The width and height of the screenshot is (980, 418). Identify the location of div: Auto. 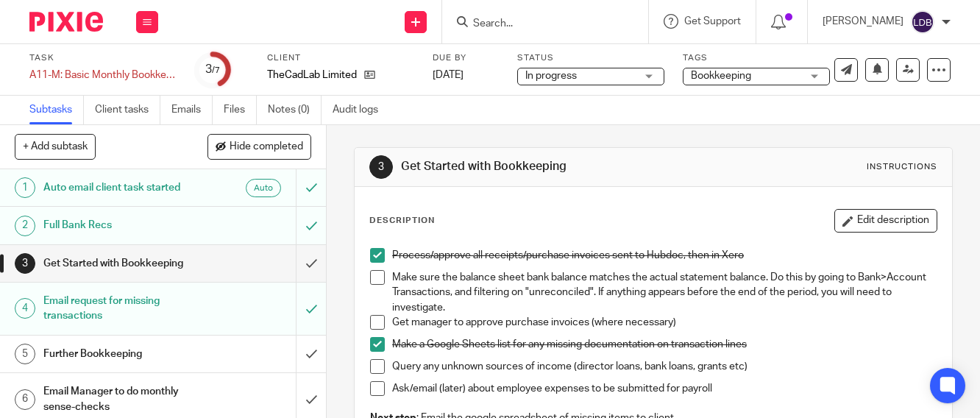
(263, 188).